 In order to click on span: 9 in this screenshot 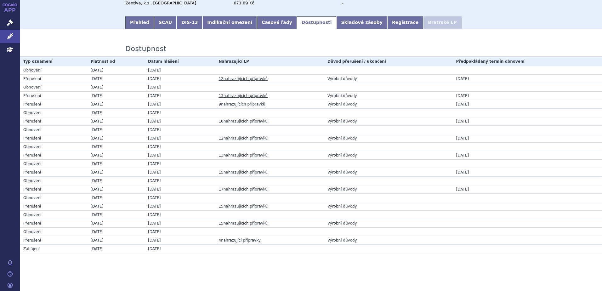, I will do `click(220, 104)`.